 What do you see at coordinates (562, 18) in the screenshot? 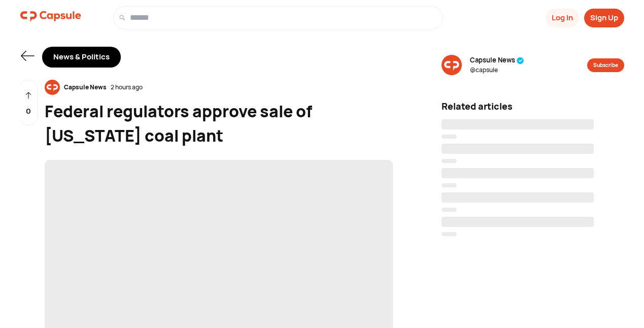
I see `button: Log In` at bounding box center [562, 18].